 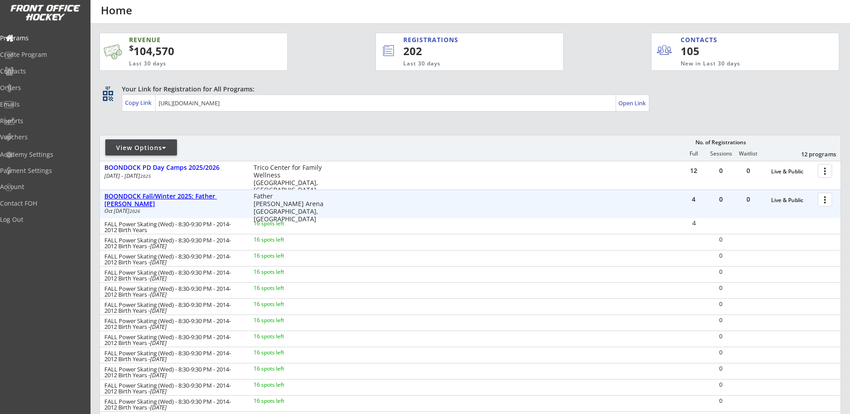 What do you see at coordinates (174, 168) in the screenshot?
I see `div: BOONDOCK PD Day Camps 2025/2026` at bounding box center [174, 168].